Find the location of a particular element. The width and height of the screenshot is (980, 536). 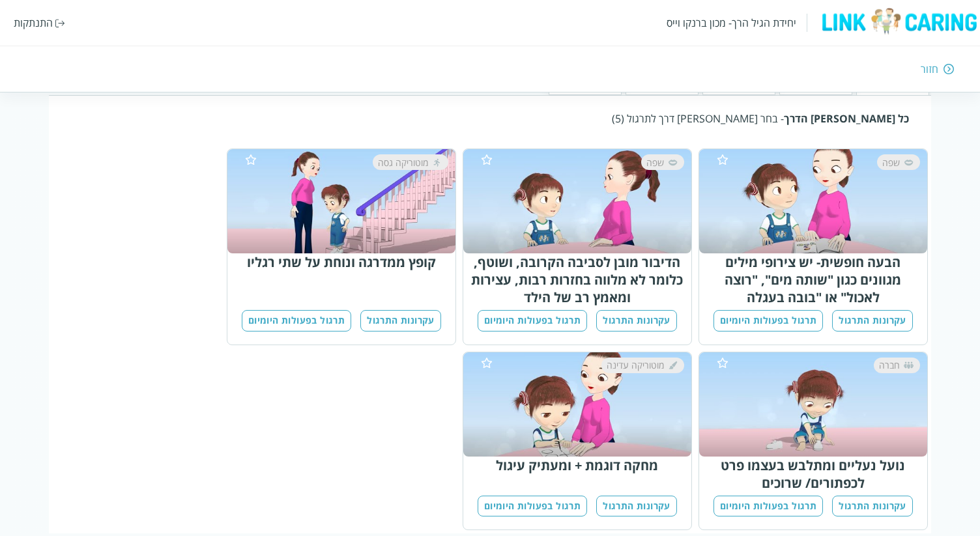

div: התנתקות is located at coordinates (33, 22).